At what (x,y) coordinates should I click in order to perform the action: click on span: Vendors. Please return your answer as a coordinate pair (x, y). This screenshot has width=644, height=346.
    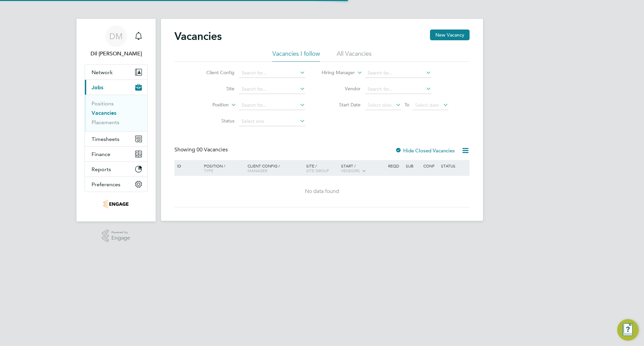
    Looking at the image, I should click on (351, 170).